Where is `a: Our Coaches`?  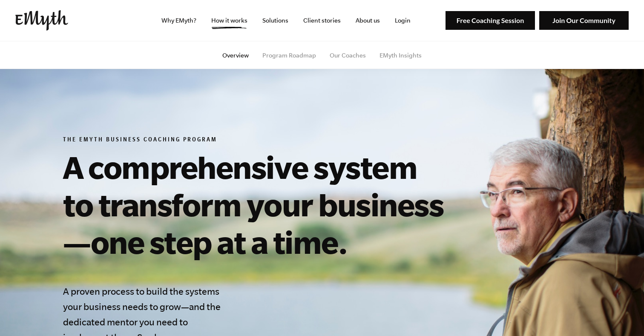 a: Our Coaches is located at coordinates (347, 55).